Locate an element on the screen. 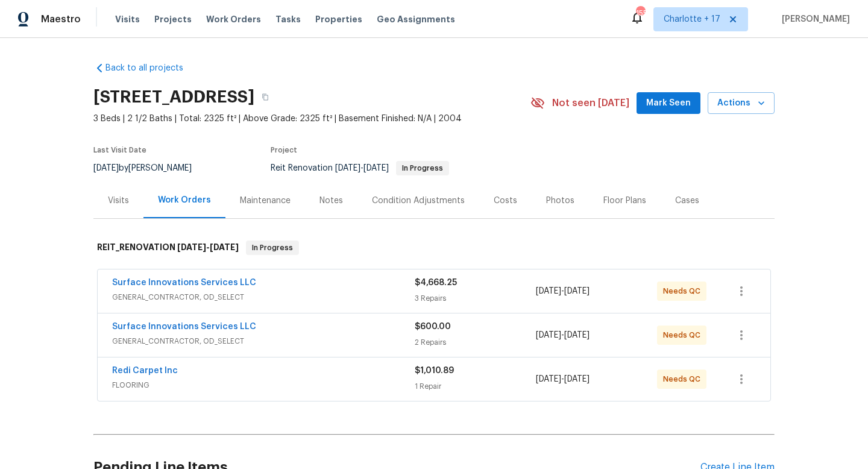 The height and width of the screenshot is (469, 868). span: Geo Assignments is located at coordinates (416, 20).